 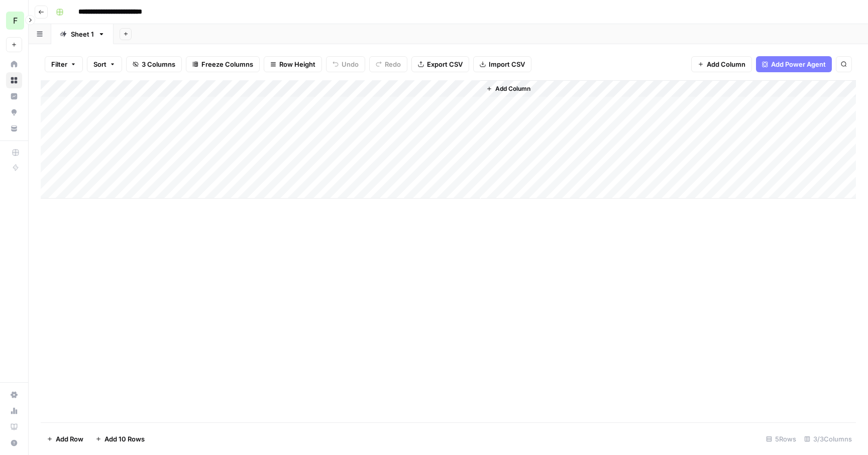 I want to click on button: Add Power Agent, so click(x=794, y=64).